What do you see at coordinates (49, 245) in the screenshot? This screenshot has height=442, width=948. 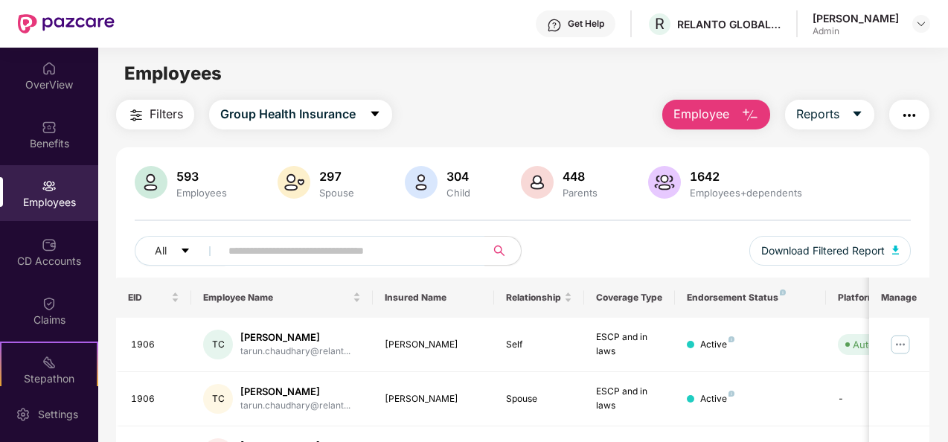 I see `img: svg+xml;base64,PHN2ZyBpZD0iQ0RfQWNjb3VudHMiIGRhdGEtbmFtZT0iQ0QgQWNjb3VudHMiIHhtbG5zPSJodHRwOi8vd3...` at bounding box center [49, 245].